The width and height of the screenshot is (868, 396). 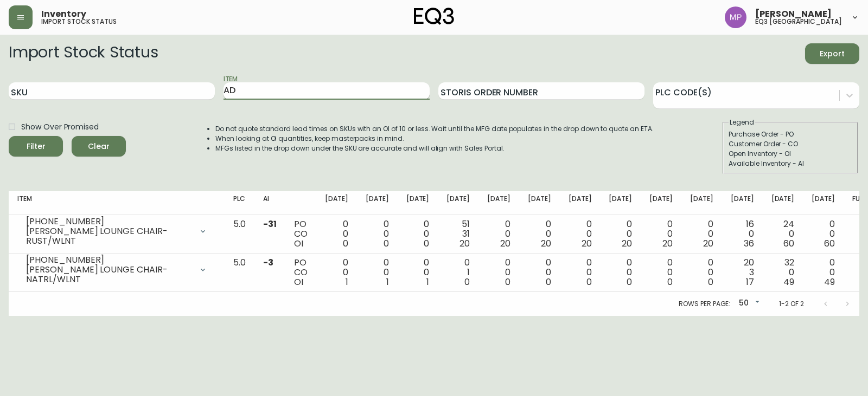 I want to click on span: Export, so click(x=832, y=54).